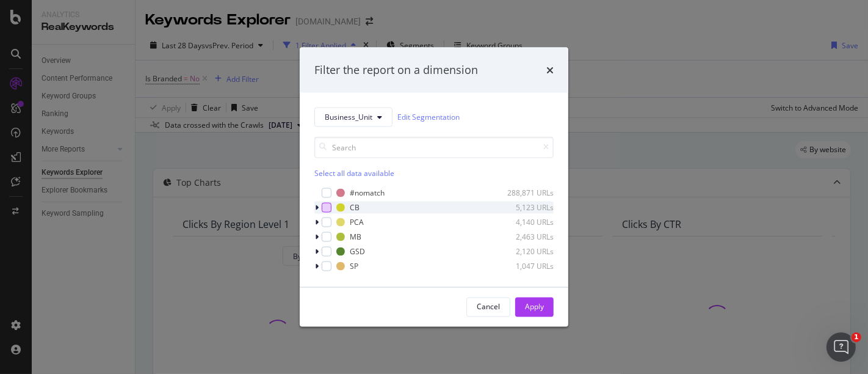 The width and height of the screenshot is (868, 374). What do you see at coordinates (524, 207) in the screenshot?
I see `div: 5,123 URLs` at bounding box center [524, 207].